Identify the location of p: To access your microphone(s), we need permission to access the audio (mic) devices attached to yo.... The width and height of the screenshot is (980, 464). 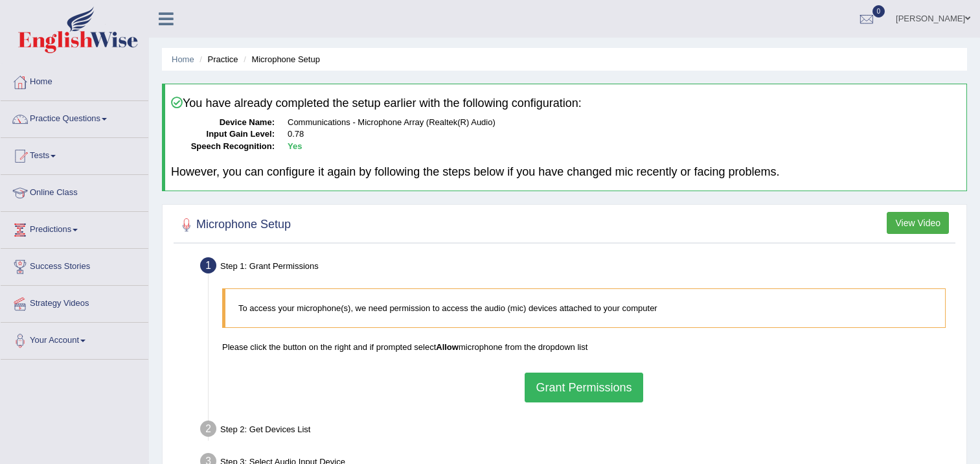
(585, 308).